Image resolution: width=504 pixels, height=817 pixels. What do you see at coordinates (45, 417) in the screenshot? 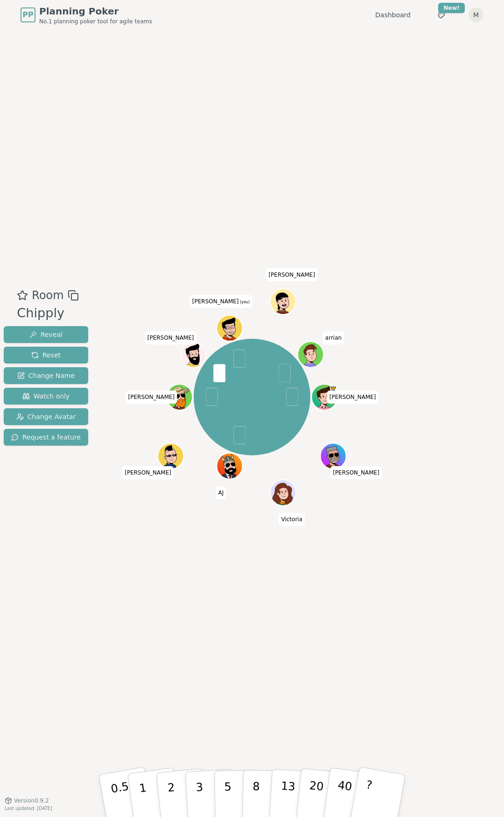
I see `button: Change Avatar` at bounding box center [45, 417].